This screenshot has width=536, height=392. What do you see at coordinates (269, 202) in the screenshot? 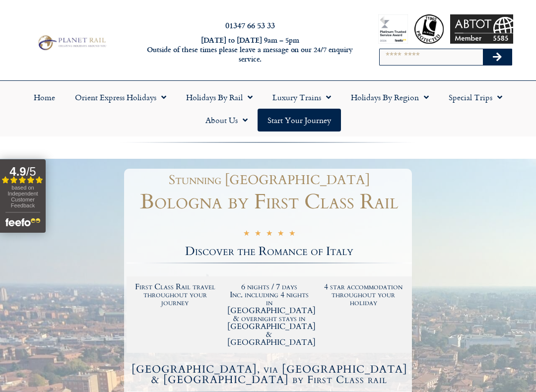
I see `h1: Bologna by First Class Rail` at bounding box center [269, 202].